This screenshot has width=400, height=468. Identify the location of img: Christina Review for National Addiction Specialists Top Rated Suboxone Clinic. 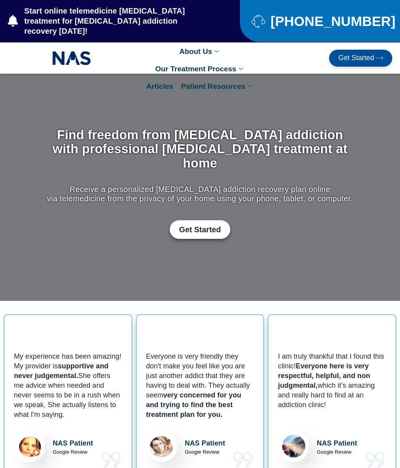
(162, 447).